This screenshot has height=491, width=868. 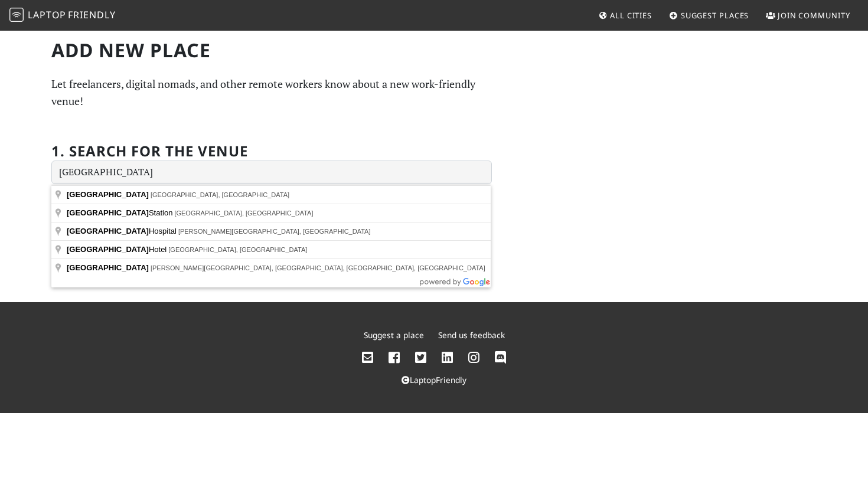 I want to click on span: Suggest Places, so click(x=715, y=15).